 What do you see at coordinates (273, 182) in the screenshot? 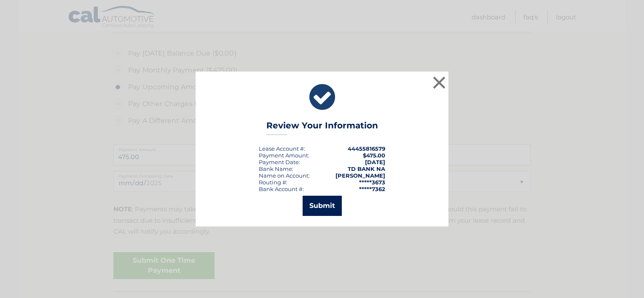
I see `div: Routing #:` at bounding box center [273, 182].